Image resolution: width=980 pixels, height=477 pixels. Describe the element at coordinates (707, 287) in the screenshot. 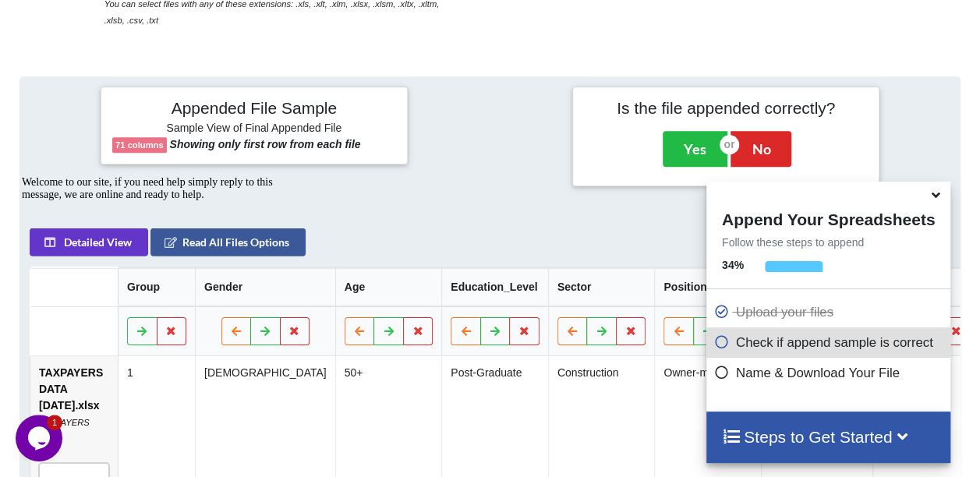

I see `th: Position` at that location.